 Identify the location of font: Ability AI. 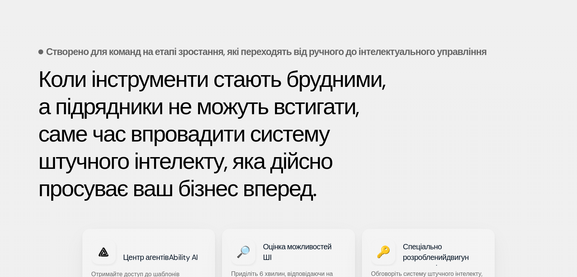
(183, 257).